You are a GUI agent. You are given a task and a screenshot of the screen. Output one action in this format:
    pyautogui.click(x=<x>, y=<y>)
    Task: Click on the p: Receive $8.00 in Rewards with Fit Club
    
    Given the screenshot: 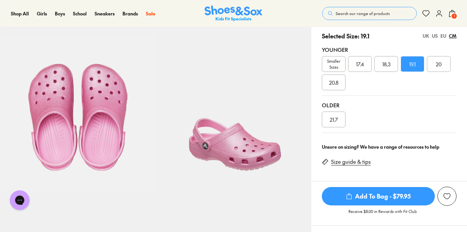 What is the action you would take?
    pyautogui.click(x=383, y=215)
    